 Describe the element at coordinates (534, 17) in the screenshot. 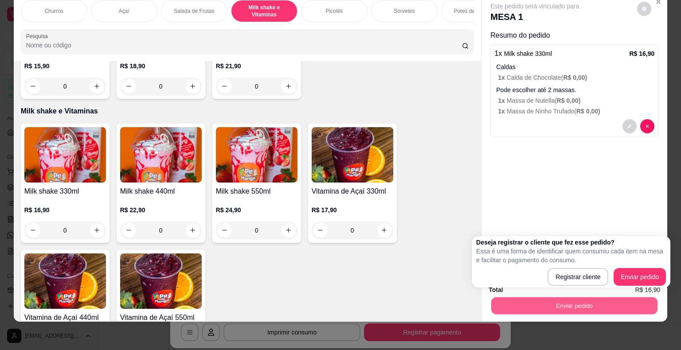

I see `p: MESA 1` at that location.